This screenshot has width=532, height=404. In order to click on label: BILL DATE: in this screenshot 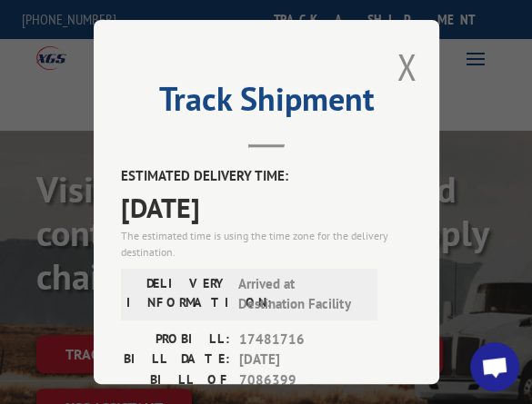, I will do `click(176, 360)`.